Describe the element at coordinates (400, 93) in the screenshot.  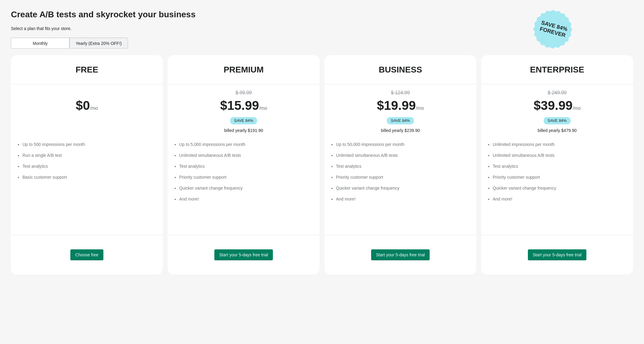
I see `div: $ 124.99` at that location.